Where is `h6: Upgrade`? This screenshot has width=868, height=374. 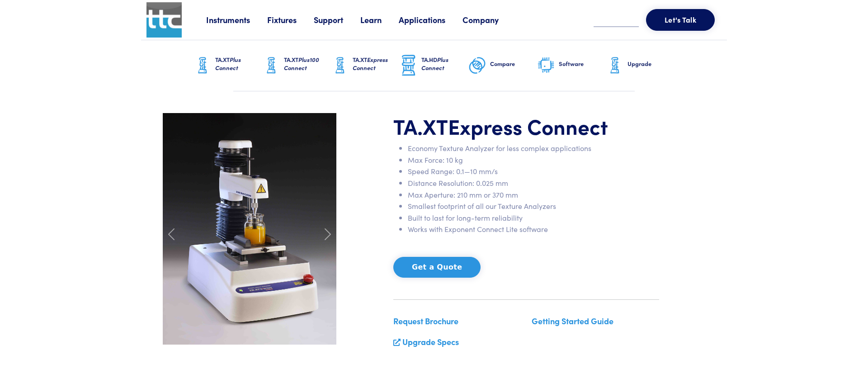
h6: Upgrade is located at coordinates (651, 64).